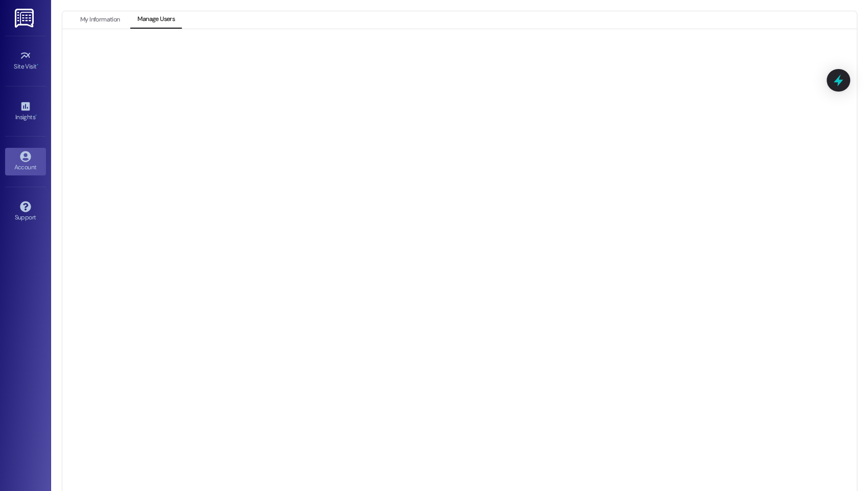 The image size is (868, 491). What do you see at coordinates (26, 111) in the screenshot?
I see `a: Insights •` at bounding box center [26, 111].